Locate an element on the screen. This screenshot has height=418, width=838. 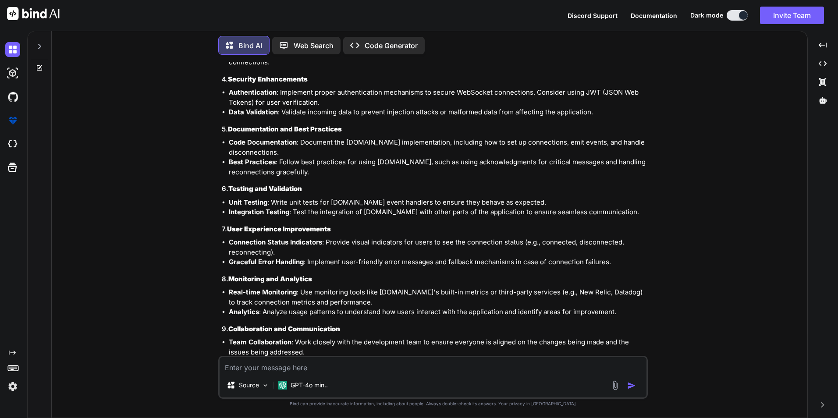
strong: Data Validation is located at coordinates (253, 112).